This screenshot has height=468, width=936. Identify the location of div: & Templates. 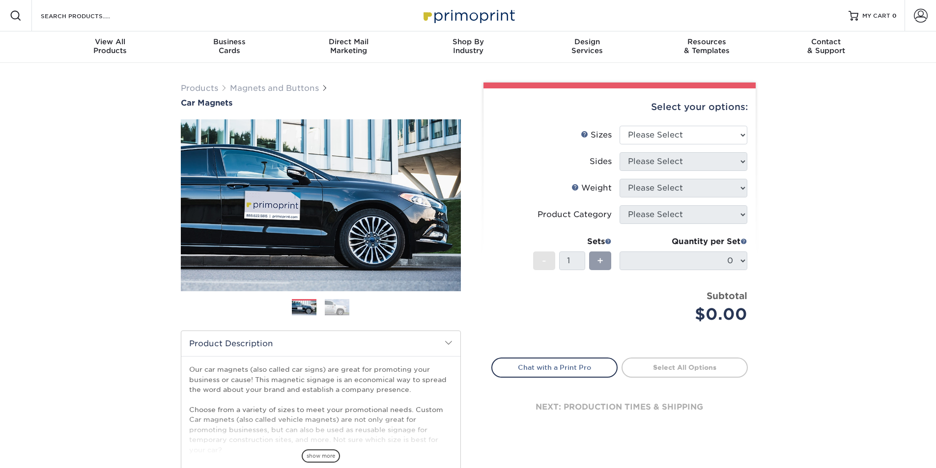
(707, 46).